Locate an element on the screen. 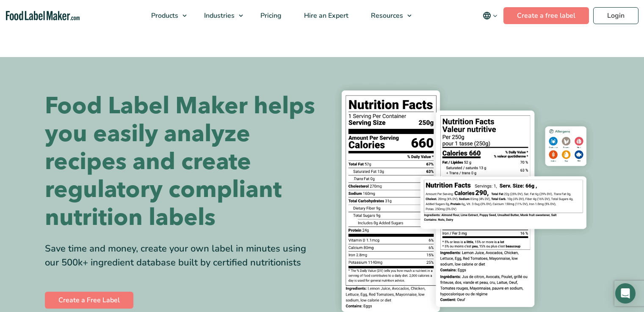 This screenshot has width=644, height=312. span: Pricing is located at coordinates (270, 16).